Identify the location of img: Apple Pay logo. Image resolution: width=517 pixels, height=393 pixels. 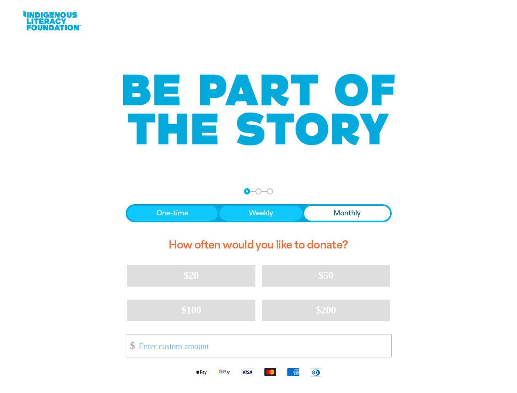
(201, 372).